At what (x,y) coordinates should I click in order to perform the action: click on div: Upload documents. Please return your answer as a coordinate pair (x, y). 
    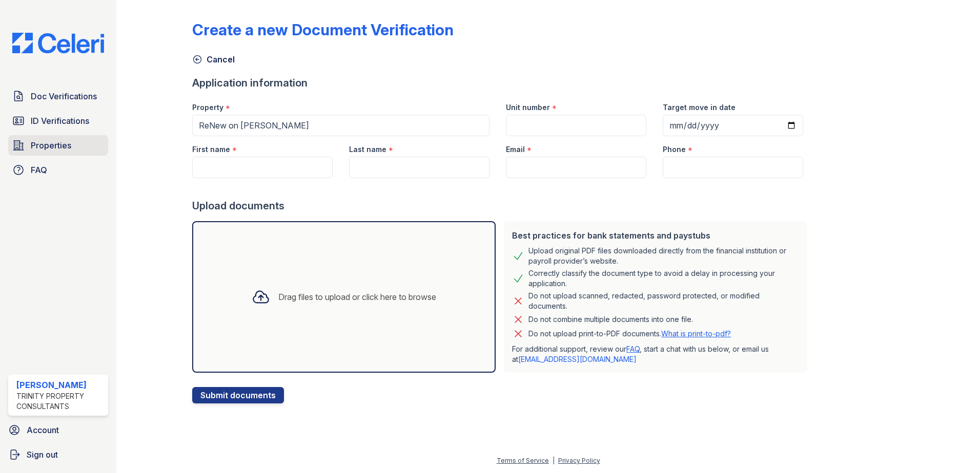
    Looking at the image, I should click on (501, 206).